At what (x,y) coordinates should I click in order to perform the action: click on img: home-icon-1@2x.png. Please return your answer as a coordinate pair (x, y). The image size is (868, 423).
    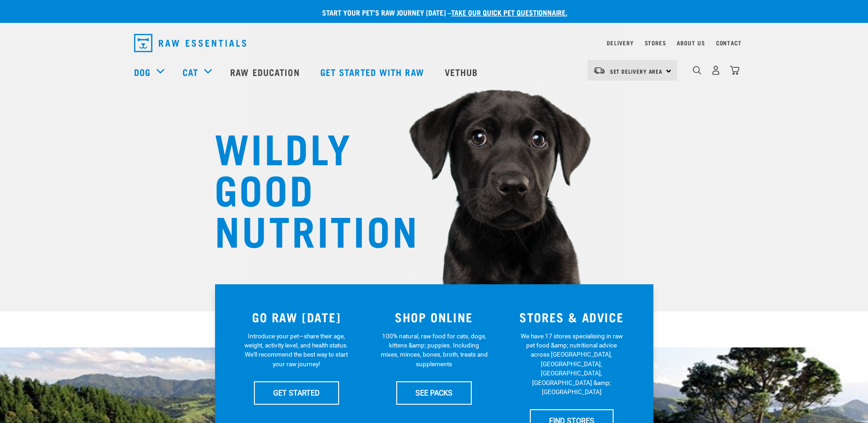
    Looking at the image, I should click on (696, 70).